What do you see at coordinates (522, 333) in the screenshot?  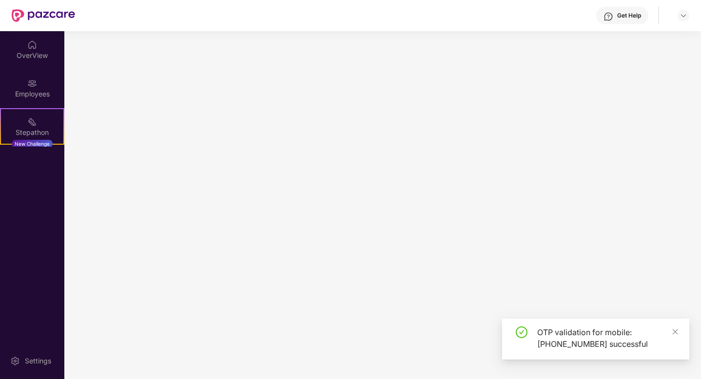 I see `span: check-circle` at bounding box center [522, 333].